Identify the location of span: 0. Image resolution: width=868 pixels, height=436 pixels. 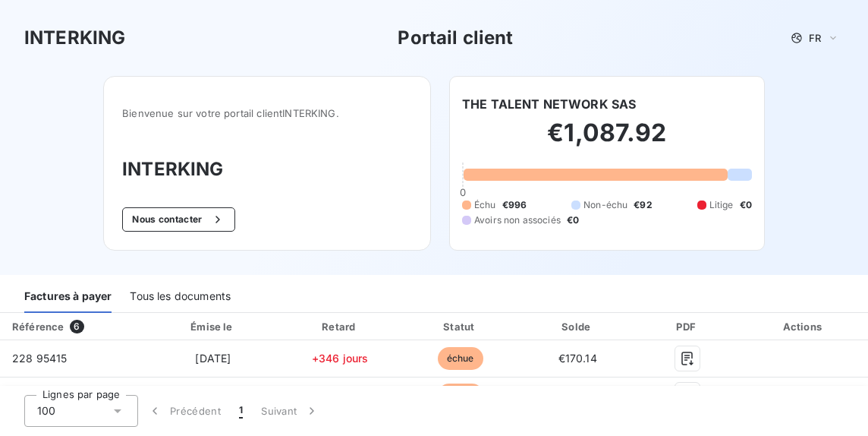
(463, 192).